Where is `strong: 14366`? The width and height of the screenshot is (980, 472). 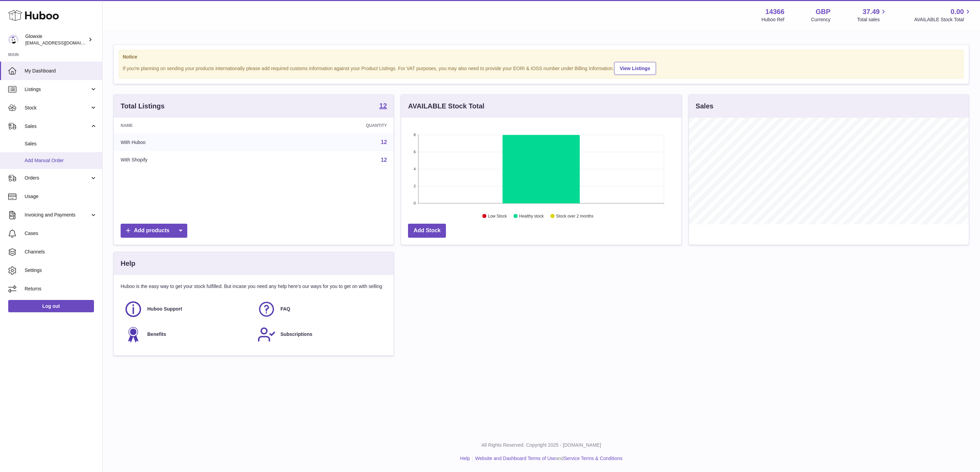 strong: 14366 is located at coordinates (775, 12).